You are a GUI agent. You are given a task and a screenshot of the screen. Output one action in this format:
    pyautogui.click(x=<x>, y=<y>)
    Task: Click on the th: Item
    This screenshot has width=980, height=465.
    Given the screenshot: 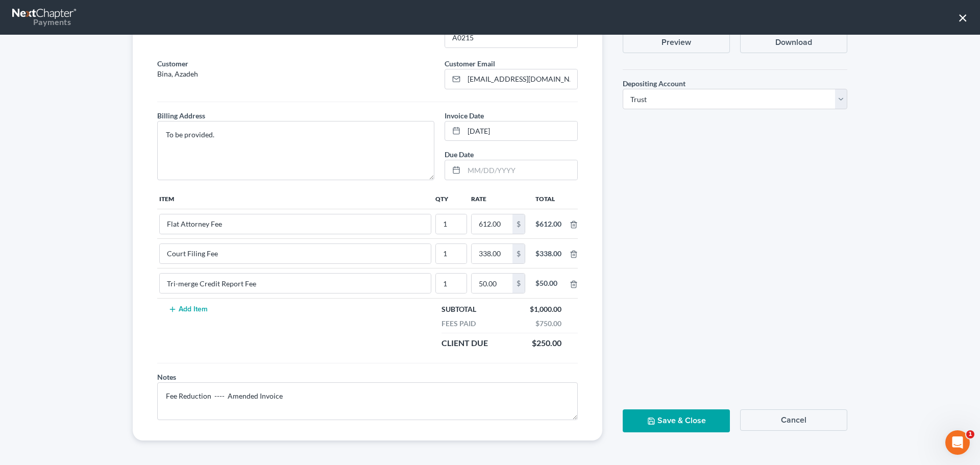 What is the action you would take?
    pyautogui.click(x=295, y=198)
    